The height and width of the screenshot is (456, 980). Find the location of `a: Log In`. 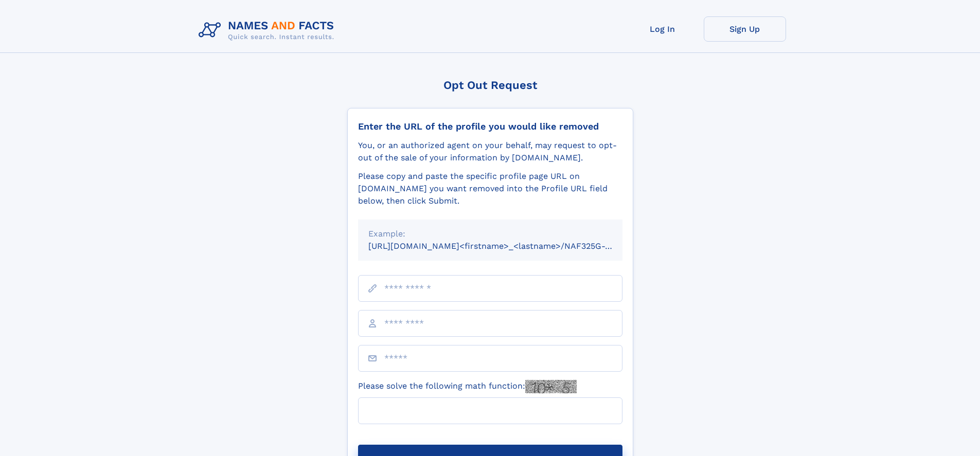

a: Log In is located at coordinates (663, 29).